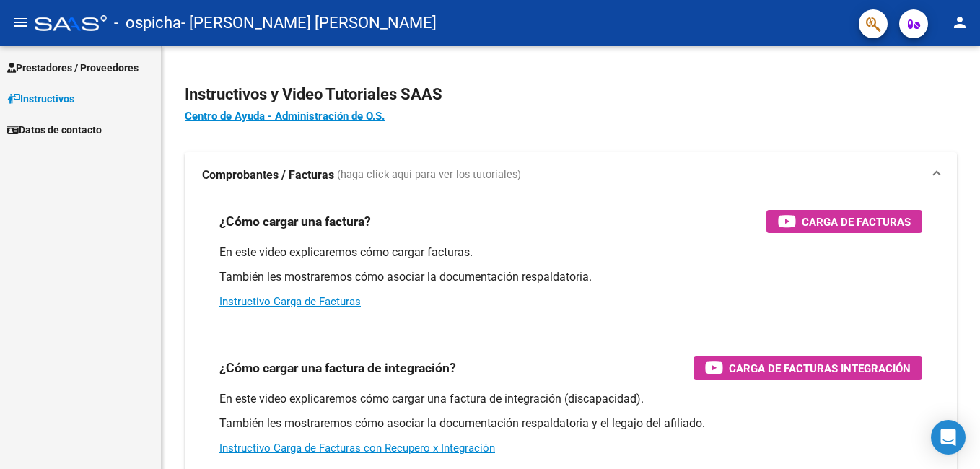  What do you see at coordinates (41, 99) in the screenshot?
I see `span: Instructivos` at bounding box center [41, 99].